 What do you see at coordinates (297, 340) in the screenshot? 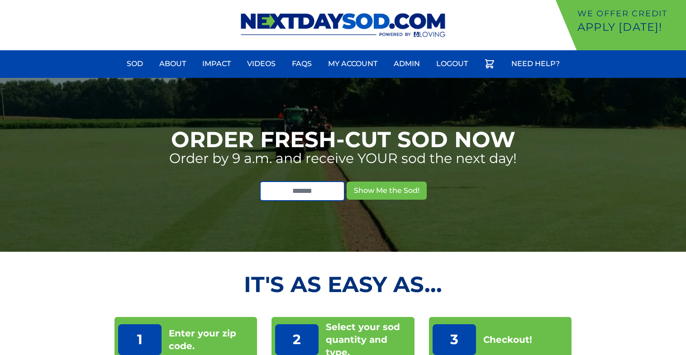
I see `p: 2` at bounding box center [297, 340].